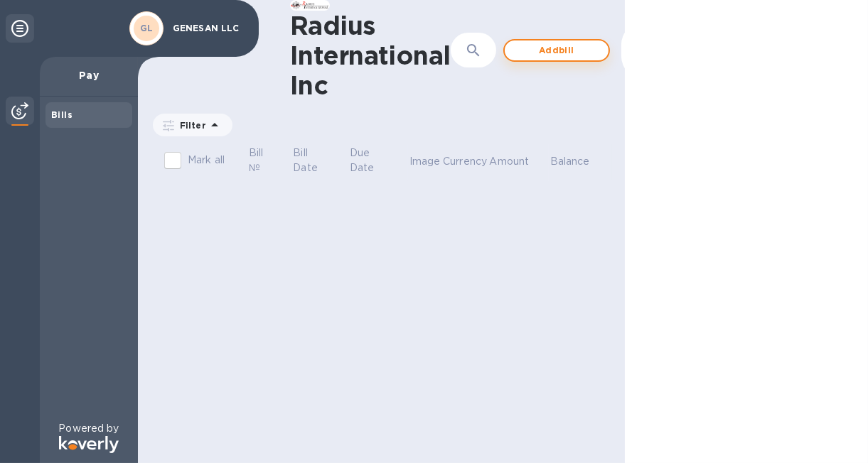 This screenshot has height=463, width=868. Describe the element at coordinates (465, 161) in the screenshot. I see `p: Currency` at that location.